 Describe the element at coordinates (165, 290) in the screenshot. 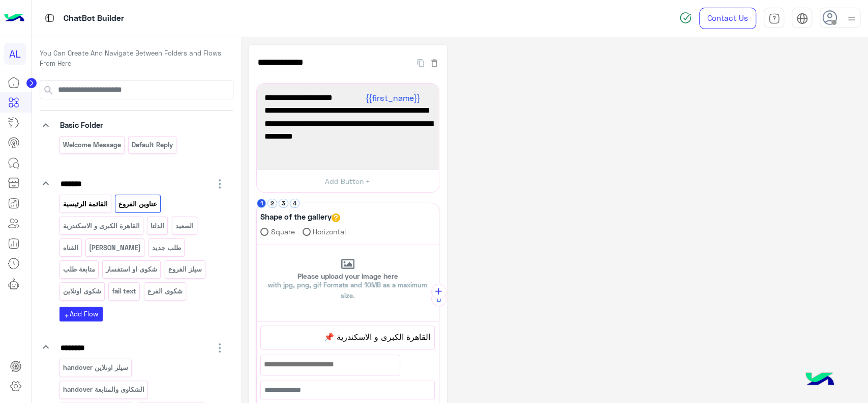

I see `p: شكوى الفرع` at that location.